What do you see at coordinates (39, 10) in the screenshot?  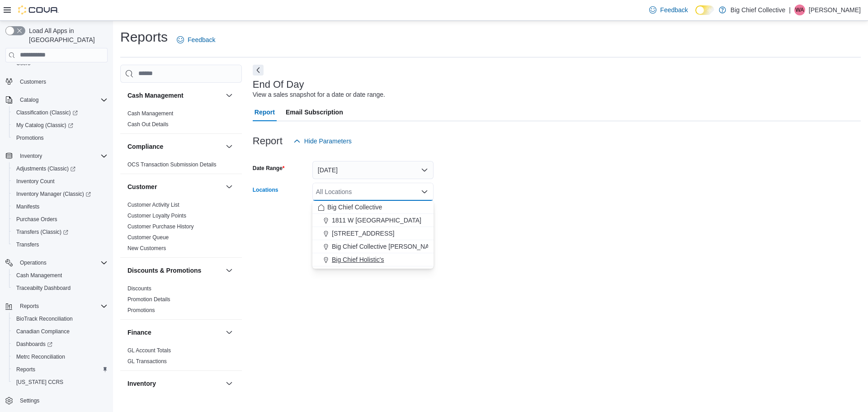 I see `img: Cova` at bounding box center [39, 10].